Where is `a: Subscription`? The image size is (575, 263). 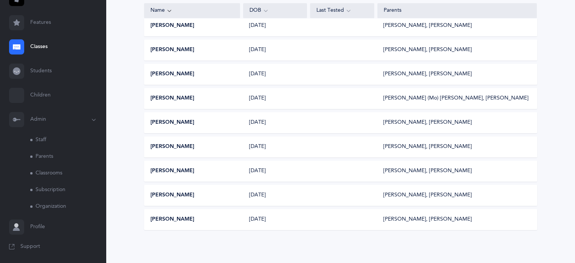 a: Subscription is located at coordinates (68, 190).